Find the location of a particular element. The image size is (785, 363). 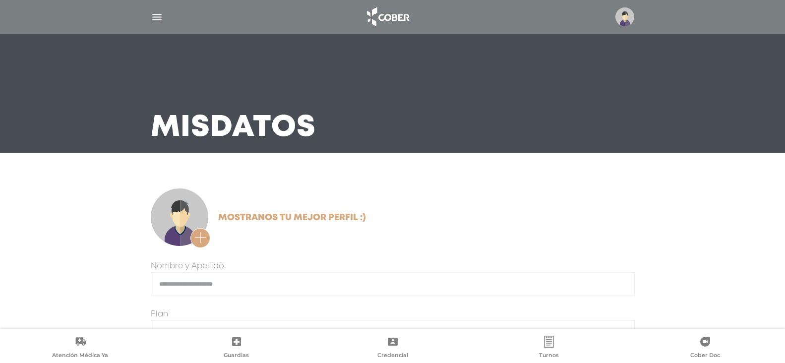

span: Guardias is located at coordinates (236, 356).